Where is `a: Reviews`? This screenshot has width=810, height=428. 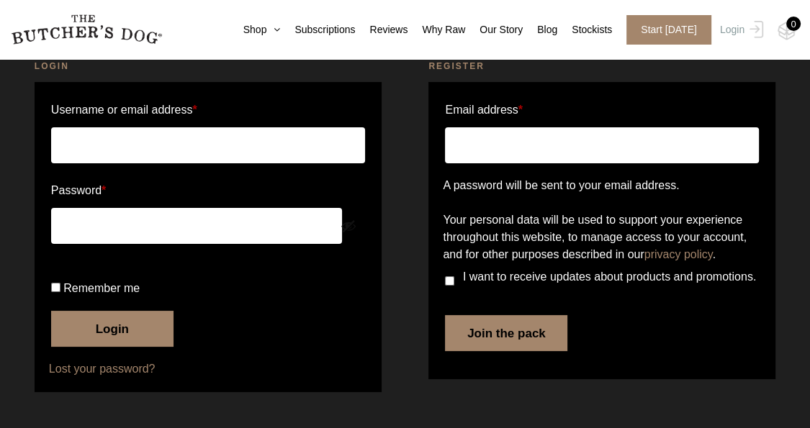 a: Reviews is located at coordinates (381, 30).